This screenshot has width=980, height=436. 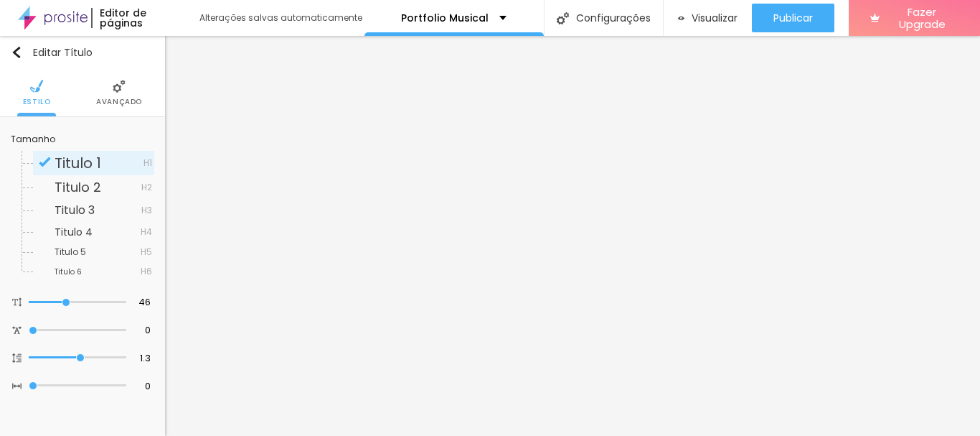 What do you see at coordinates (70, 251) in the screenshot?
I see `span: Titulo 5` at bounding box center [70, 251].